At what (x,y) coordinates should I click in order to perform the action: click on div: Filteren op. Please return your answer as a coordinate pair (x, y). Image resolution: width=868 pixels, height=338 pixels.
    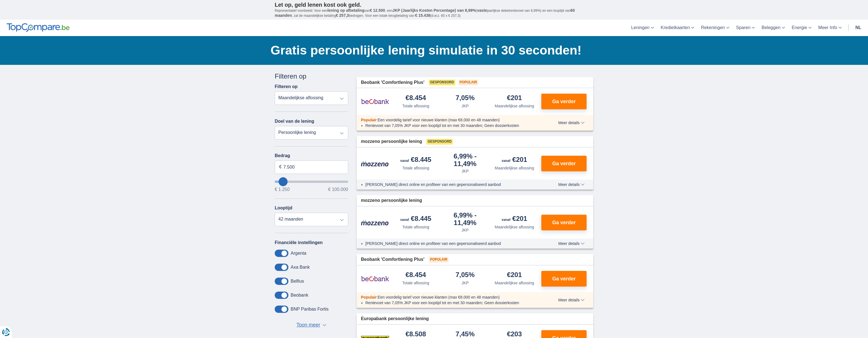
    Looking at the image, I should click on (311, 76).